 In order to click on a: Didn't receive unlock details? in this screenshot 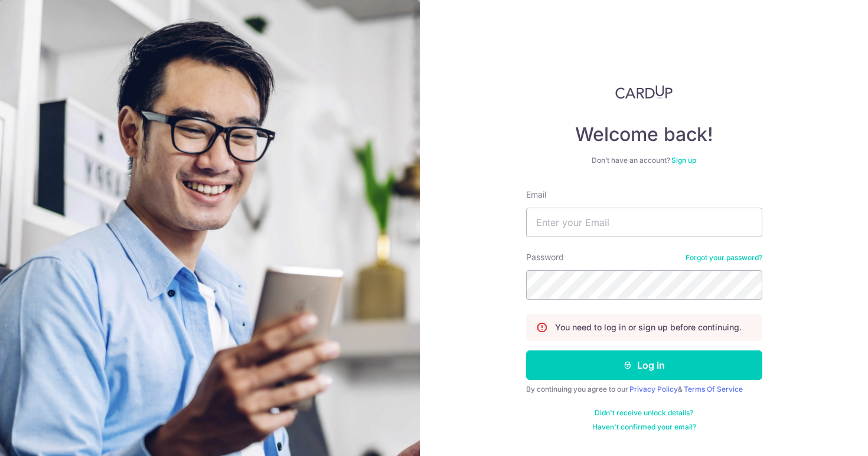, I will do `click(644, 413)`.